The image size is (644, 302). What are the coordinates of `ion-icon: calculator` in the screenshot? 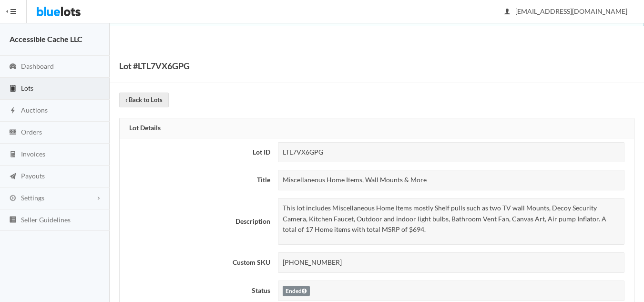 It's located at (13, 155).